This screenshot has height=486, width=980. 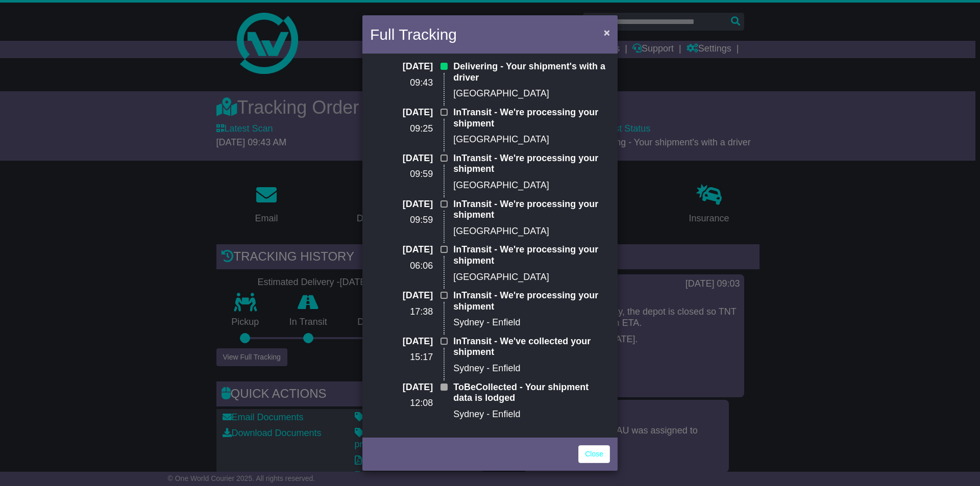 I want to click on p: 06:06, so click(x=401, y=266).